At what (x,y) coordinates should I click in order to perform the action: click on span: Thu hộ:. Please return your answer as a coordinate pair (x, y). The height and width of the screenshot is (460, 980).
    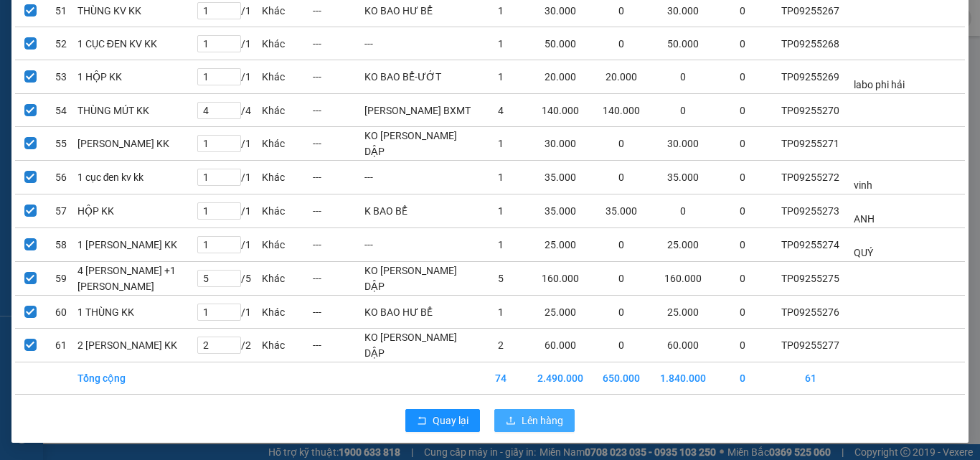
    Looking at the image, I should click on (27, 62).